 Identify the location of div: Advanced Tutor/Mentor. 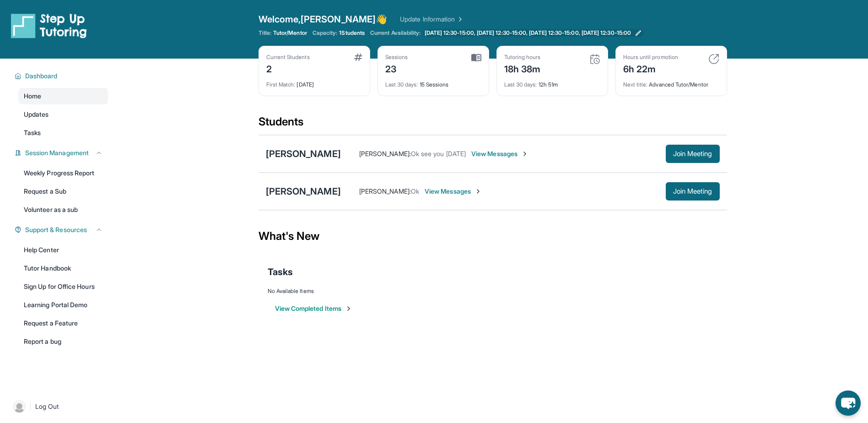
(671, 82).